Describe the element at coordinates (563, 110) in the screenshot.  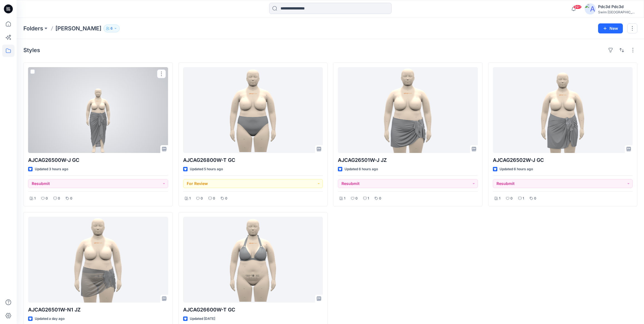
I see `a: AJCAG26502W-J GC` at that location.